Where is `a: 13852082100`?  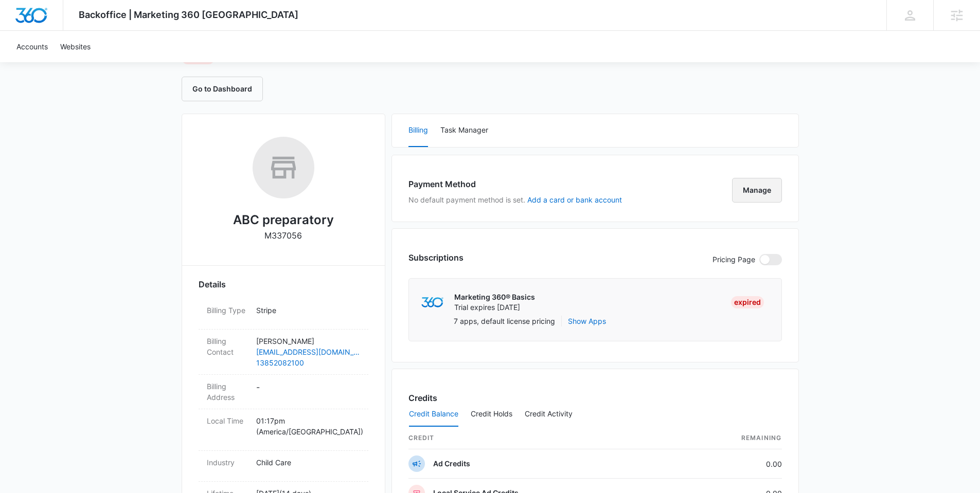 a: 13852082100 is located at coordinates (308, 362).